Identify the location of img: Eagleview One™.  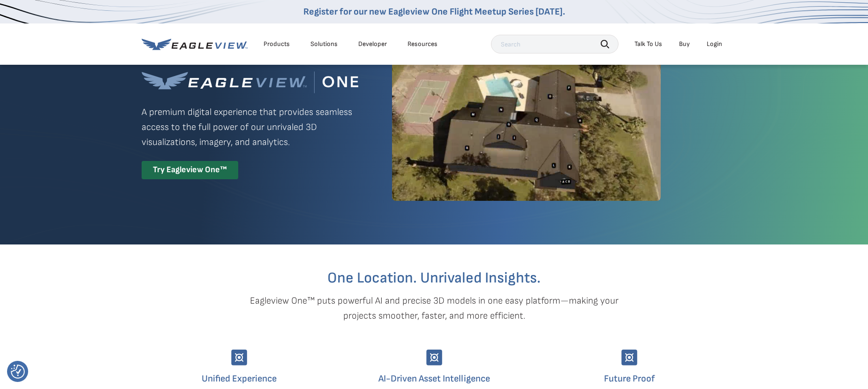
(250, 82).